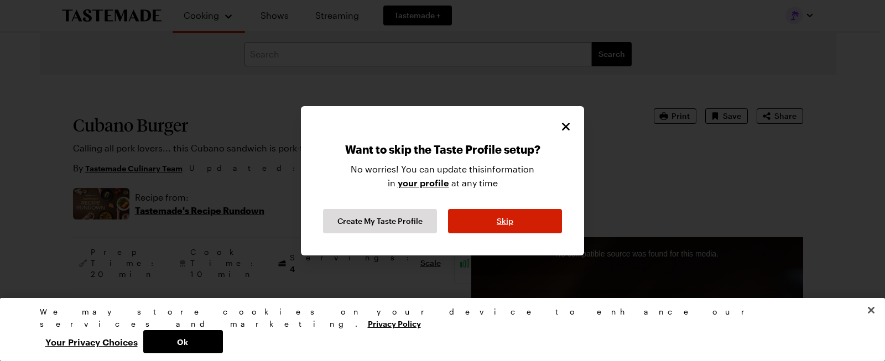  I want to click on a: More information about your privacy, opens in a new tab, so click(394, 323).